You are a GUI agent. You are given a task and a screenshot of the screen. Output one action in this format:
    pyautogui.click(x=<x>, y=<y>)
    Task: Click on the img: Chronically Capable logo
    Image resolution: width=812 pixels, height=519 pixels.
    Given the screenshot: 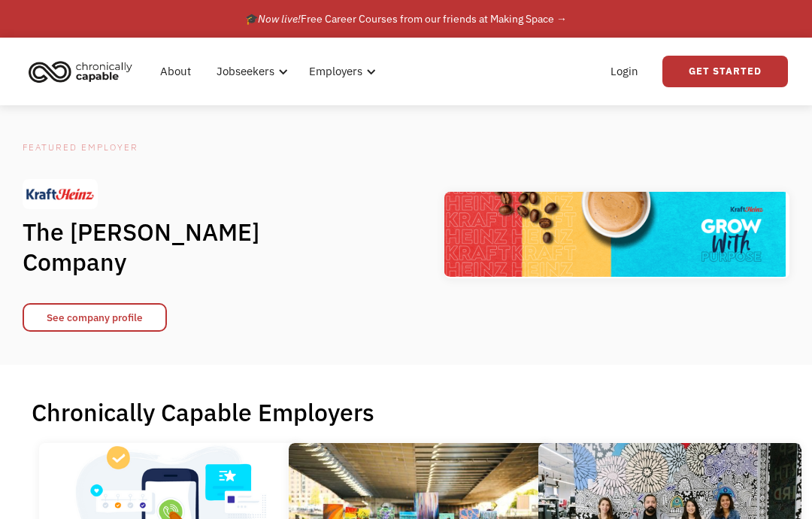 What is the action you would take?
    pyautogui.click(x=80, y=72)
    